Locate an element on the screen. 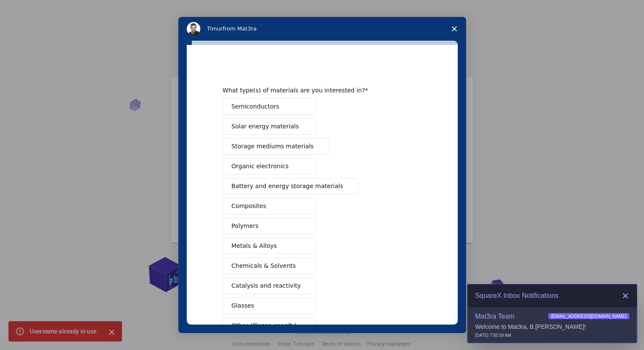 The width and height of the screenshot is (644, 350). span: Other (Please specify) is located at coordinates (264, 326).